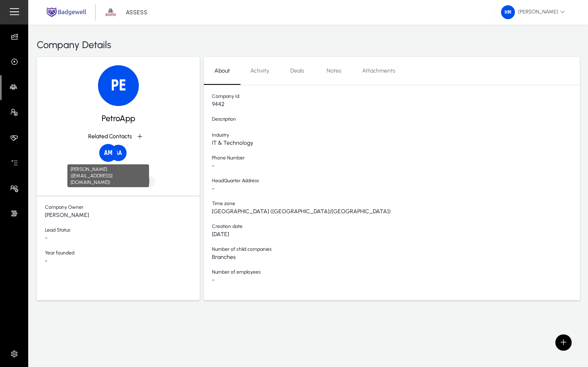 This screenshot has width=588, height=367. What do you see at coordinates (122, 208) in the screenshot?
I see `span: Company Owner` at bounding box center [122, 208].